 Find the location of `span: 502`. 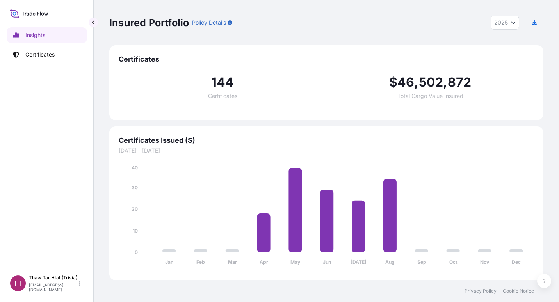

span: 502 is located at coordinates (431, 82).